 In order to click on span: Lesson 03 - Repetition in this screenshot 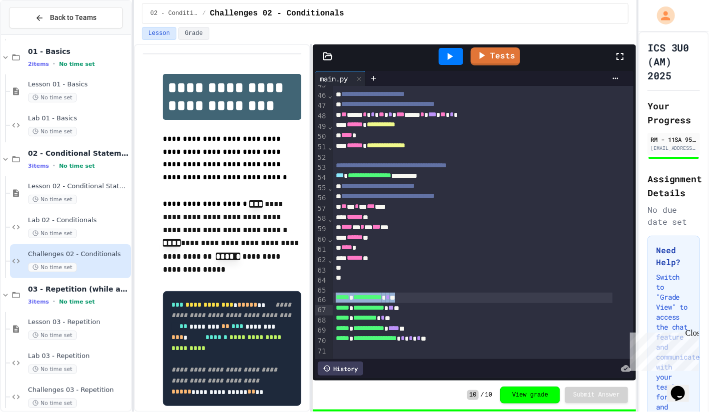, I will do `click(78, 322)`.